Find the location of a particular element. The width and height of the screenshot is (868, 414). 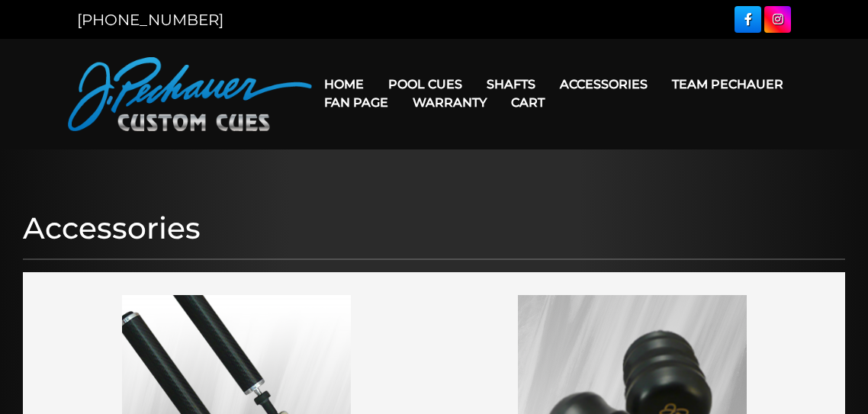

a: Shafts is located at coordinates (511, 84).